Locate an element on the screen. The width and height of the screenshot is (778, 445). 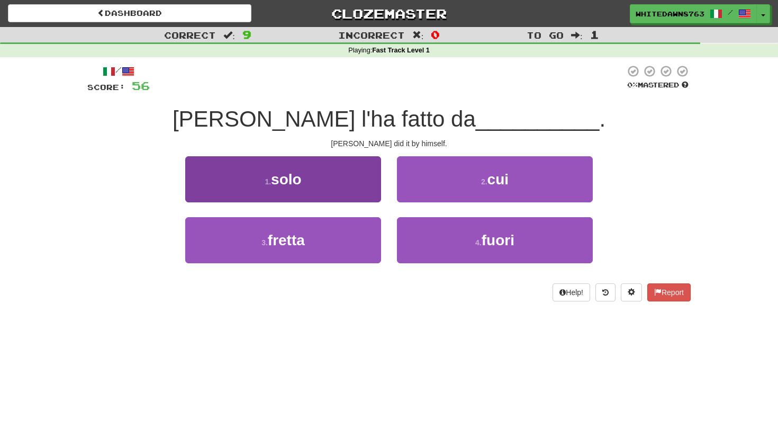
small: 2 . is located at coordinates (484, 182).